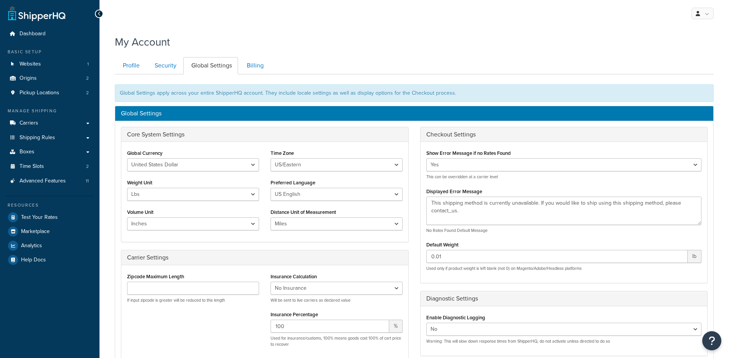 This screenshot has width=729, height=358. I want to click on span: Origins, so click(28, 78).